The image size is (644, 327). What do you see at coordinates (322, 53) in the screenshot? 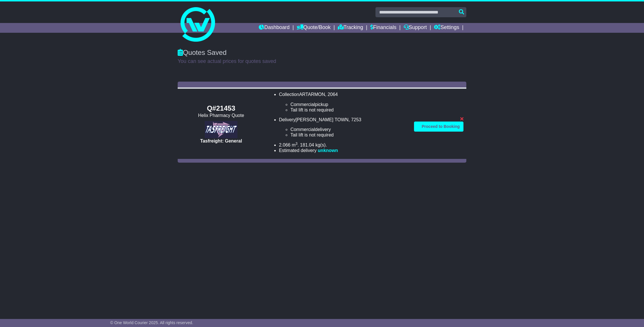
I see `div: Quotes Saved` at bounding box center [322, 53].